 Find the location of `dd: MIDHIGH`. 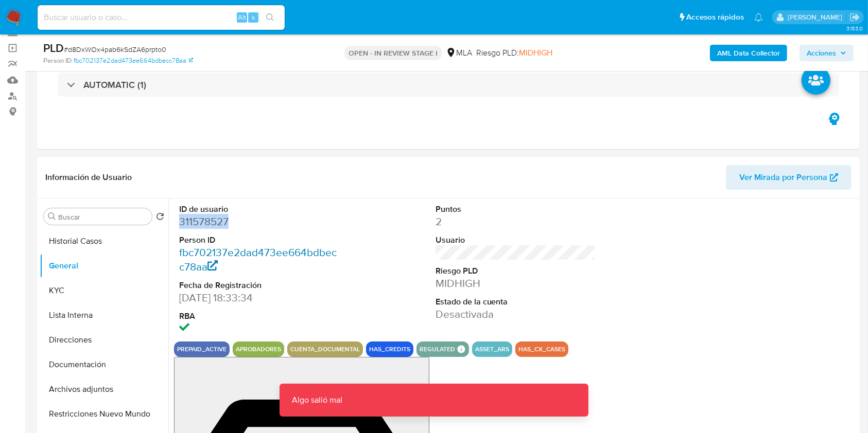

dd: MIDHIGH is located at coordinates (516, 283).